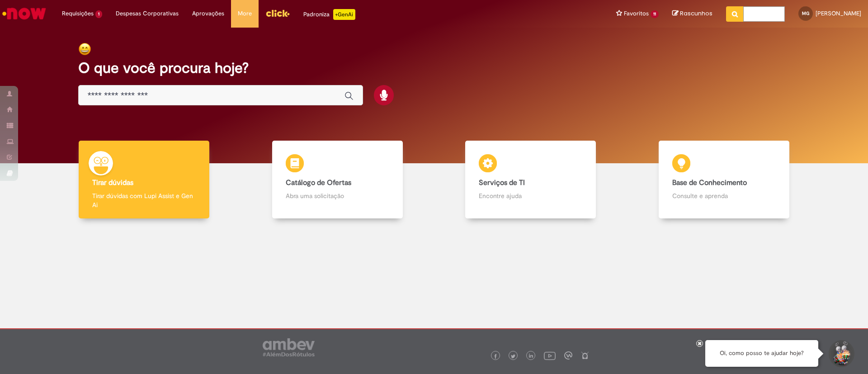 The height and width of the screenshot is (374, 868). Describe the element at coordinates (585, 356) in the screenshot. I see `img: logo_footer_naosei.png` at that location.